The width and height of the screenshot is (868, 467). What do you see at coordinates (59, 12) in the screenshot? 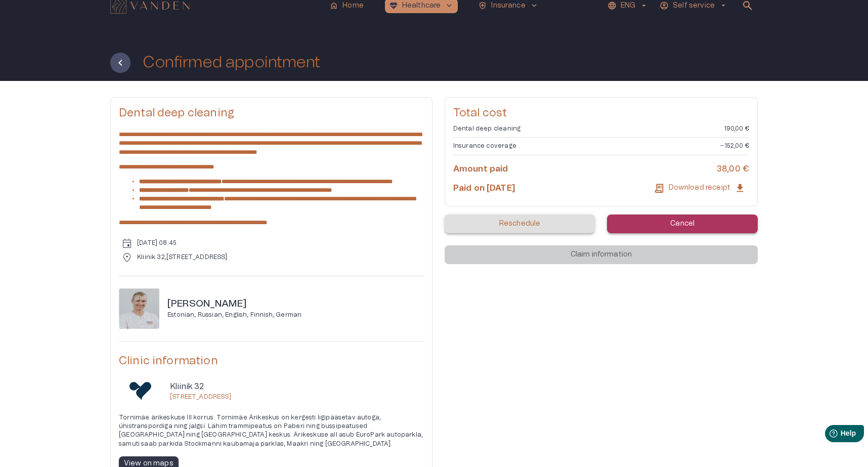
I see `span: Help` at bounding box center [59, 12].